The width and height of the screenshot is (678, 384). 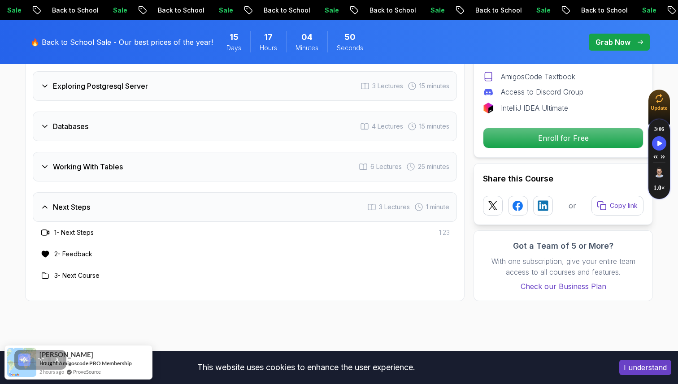 I want to click on span: 4 Minutes, so click(x=307, y=37).